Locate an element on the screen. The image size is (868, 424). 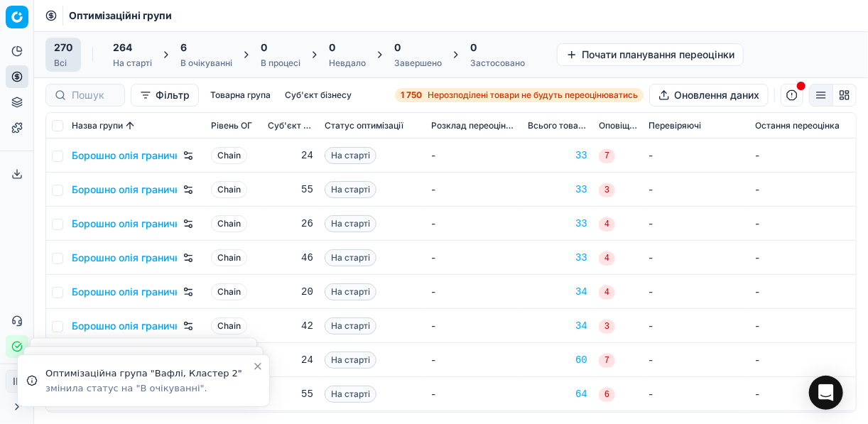
button: Фільтр is located at coordinates (165, 95).